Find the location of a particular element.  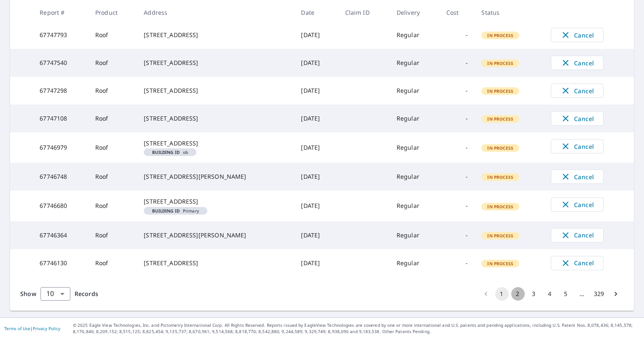

td: 67747108 is located at coordinates (61, 119).